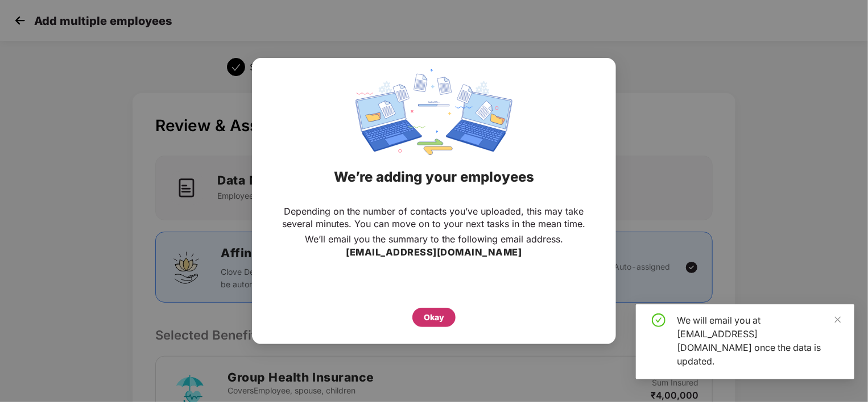  What do you see at coordinates (434, 177) in the screenshot?
I see `div: We’re adding your employees` at bounding box center [434, 177].